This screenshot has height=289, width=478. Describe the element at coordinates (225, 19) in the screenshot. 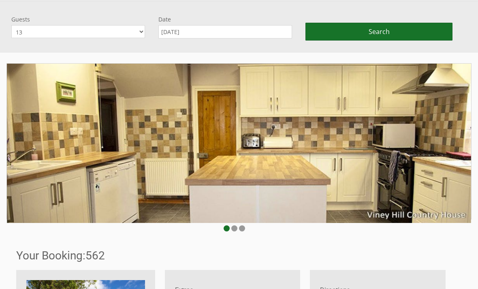

I see `label: Date` at that location.